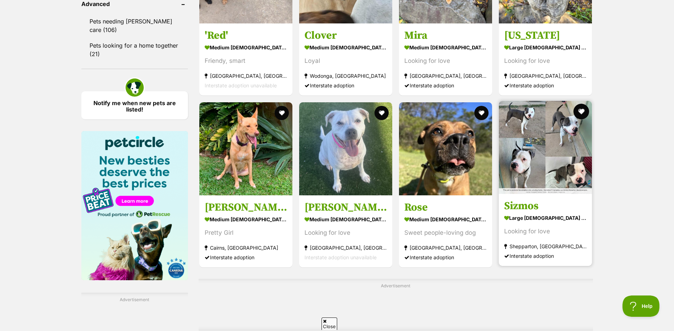  I want to click on img: Rose - Staffordshire Bull Terrier Dog, so click(446, 149).